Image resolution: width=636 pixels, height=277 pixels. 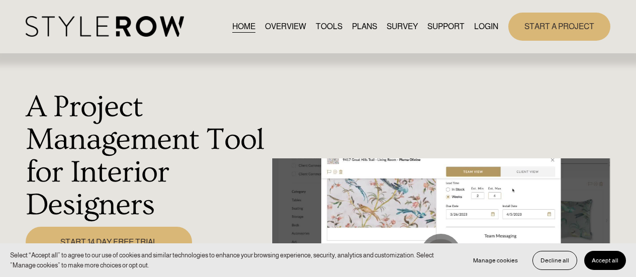 What do you see at coordinates (495, 260) in the screenshot?
I see `span: Manage cookies` at bounding box center [495, 260].